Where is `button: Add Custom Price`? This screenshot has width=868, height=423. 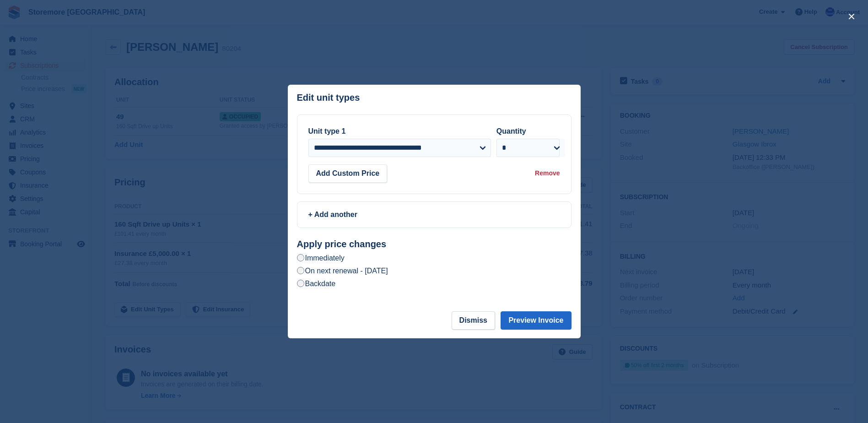
button: Add Custom Price is located at coordinates (348, 174).